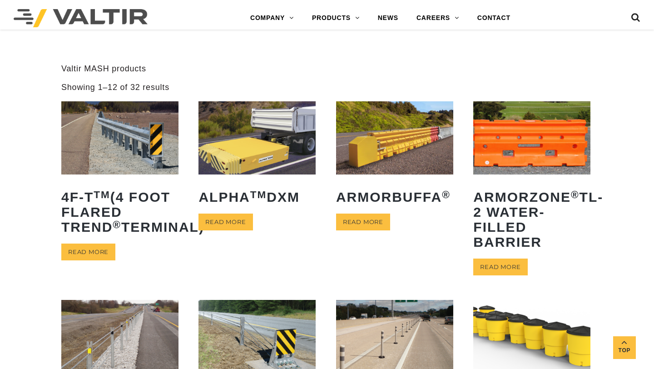 This screenshot has width=654, height=369. Describe the element at coordinates (388, 18) in the screenshot. I see `a: NEWS` at that location.